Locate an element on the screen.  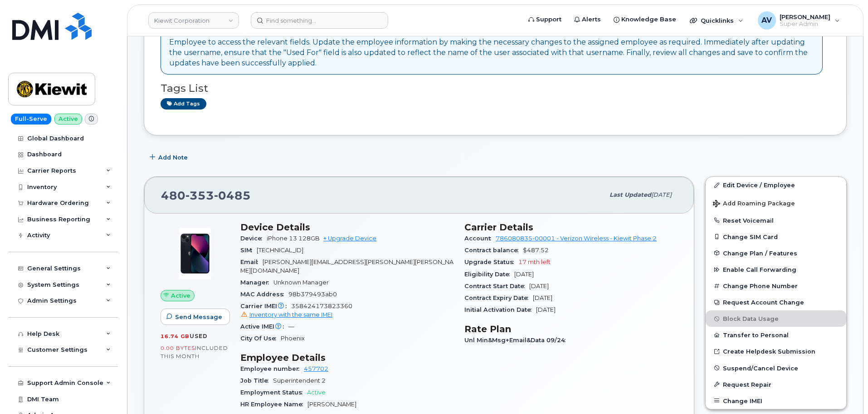
span: 16.74 GB is located at coordinates (175, 336).